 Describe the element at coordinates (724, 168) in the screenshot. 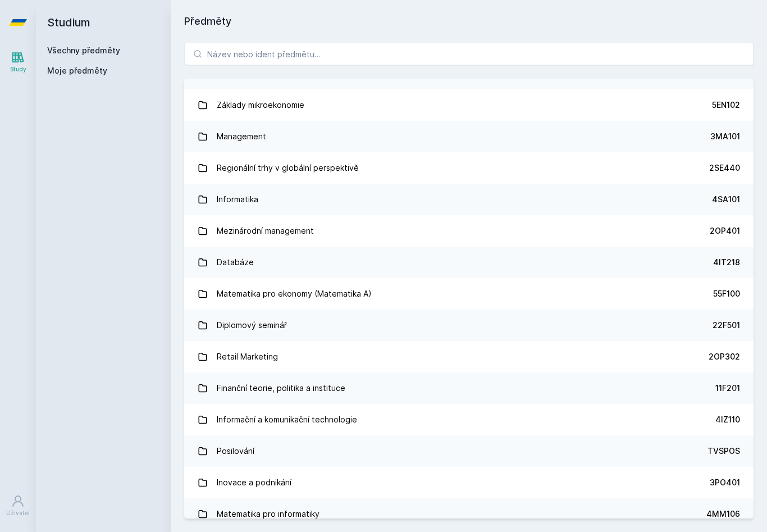

I see `div: 2SE440` at that location.